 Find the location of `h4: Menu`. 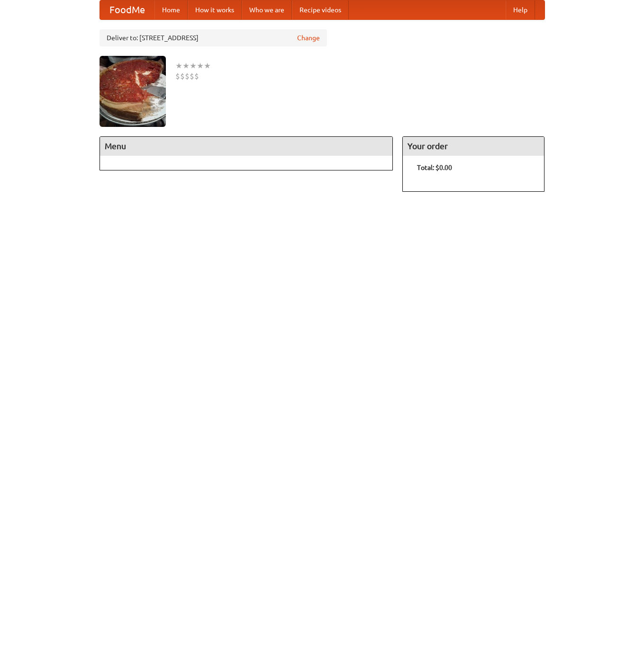

h4: Menu is located at coordinates (247, 146).